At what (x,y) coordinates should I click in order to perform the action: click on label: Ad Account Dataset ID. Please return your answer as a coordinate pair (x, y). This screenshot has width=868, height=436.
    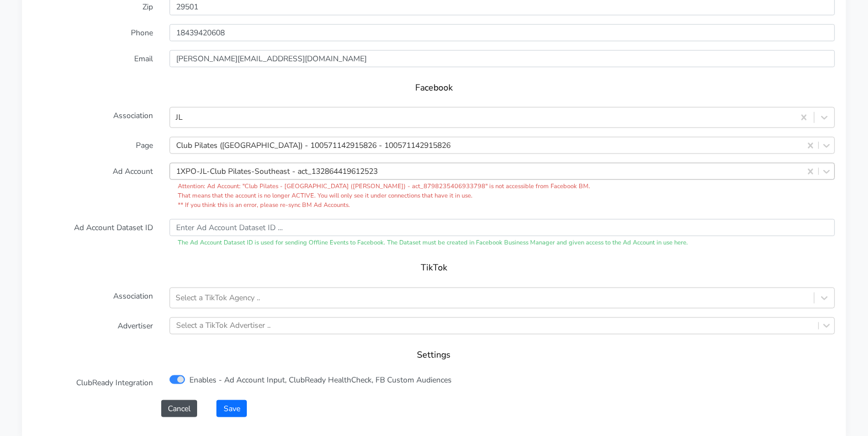
    Looking at the image, I should click on (93, 234).